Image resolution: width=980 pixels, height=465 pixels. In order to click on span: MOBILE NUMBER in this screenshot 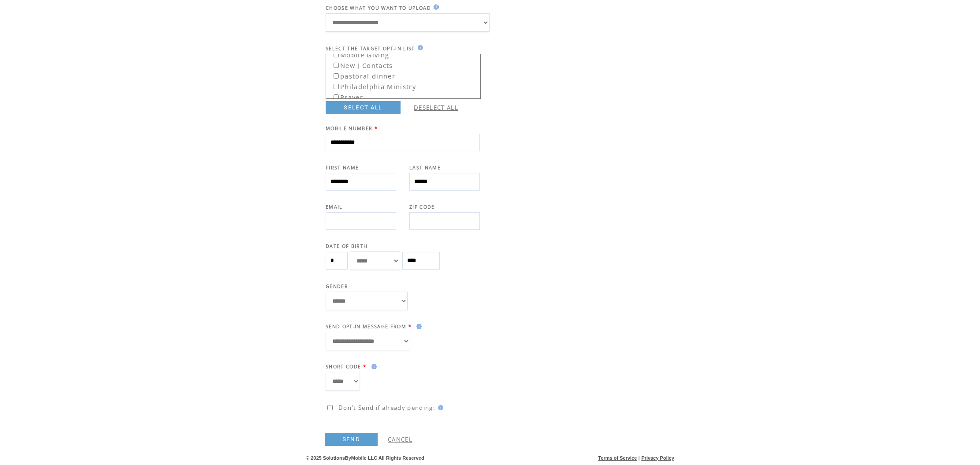, I will do `click(349, 128)`.